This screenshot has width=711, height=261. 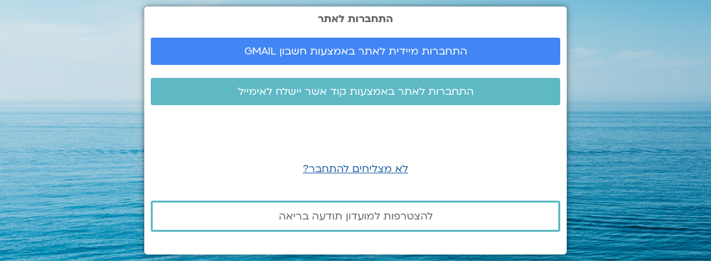 I want to click on a: התחברות לאתר באמצעות קוד אשר יישלח לאימייל, so click(x=355, y=92).